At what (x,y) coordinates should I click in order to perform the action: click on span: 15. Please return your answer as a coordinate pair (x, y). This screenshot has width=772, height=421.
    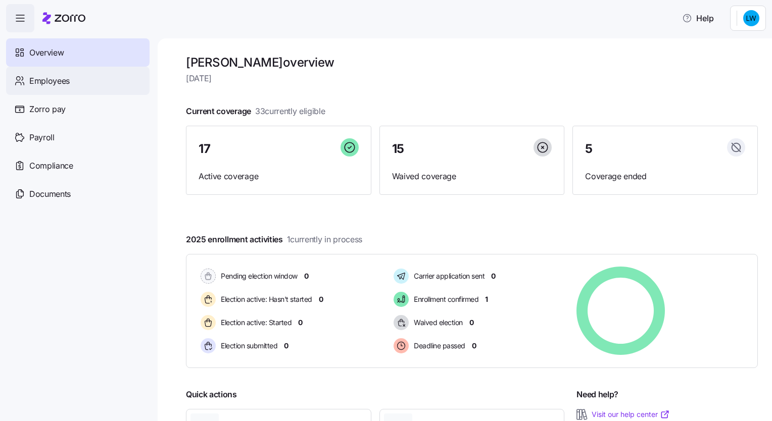
    Looking at the image, I should click on (398, 149).